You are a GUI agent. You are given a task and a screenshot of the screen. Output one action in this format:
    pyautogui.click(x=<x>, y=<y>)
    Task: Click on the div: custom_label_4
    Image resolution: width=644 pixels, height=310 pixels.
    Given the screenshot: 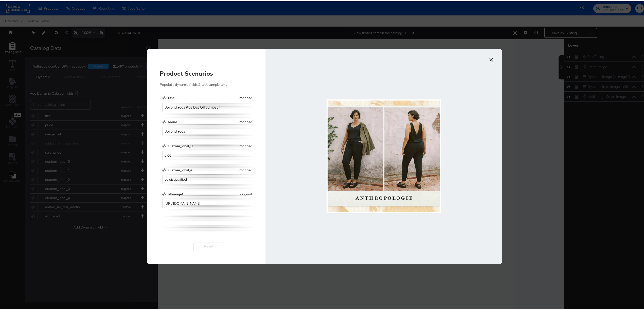 What is the action you would take?
    pyautogui.click(x=202, y=169)
    